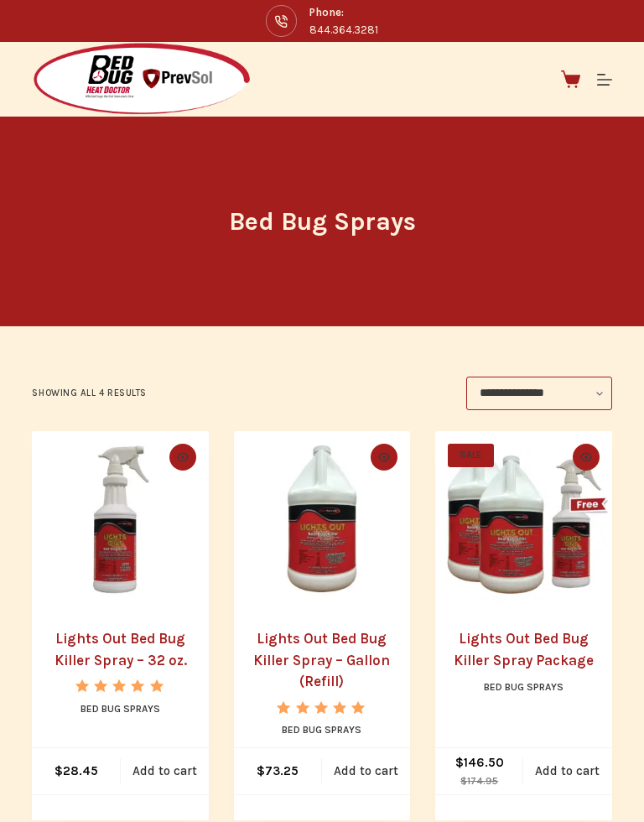 The width and height of the screenshot is (644, 822). I want to click on button: Menu, so click(605, 80).